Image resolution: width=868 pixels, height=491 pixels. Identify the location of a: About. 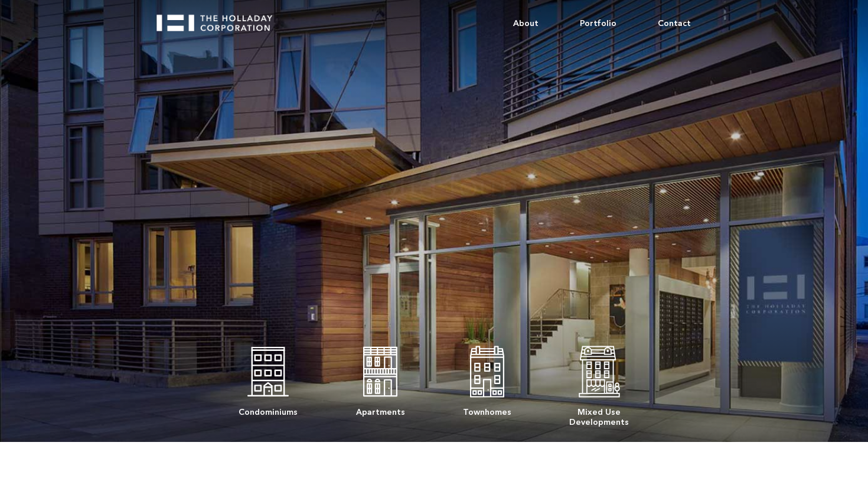
(526, 24).